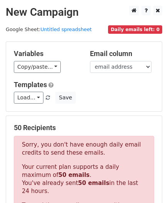  Describe the element at coordinates (84, 179) in the screenshot. I see `p: Your current plan supports a daily maximum of . You've already sent in the last 24 hours.` at that location.